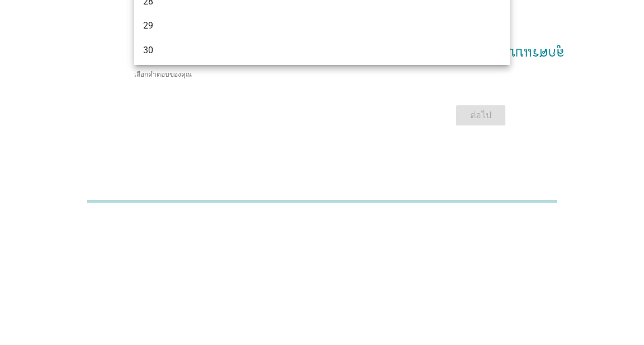  What do you see at coordinates (148, 58) in the screenshot?
I see `font: 25` at bounding box center [148, 58].